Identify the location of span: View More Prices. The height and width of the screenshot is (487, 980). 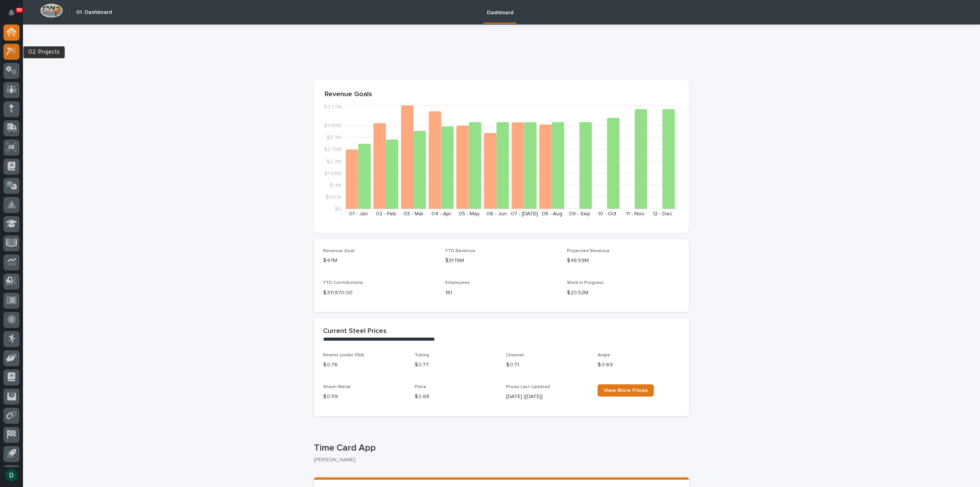
(625, 390).